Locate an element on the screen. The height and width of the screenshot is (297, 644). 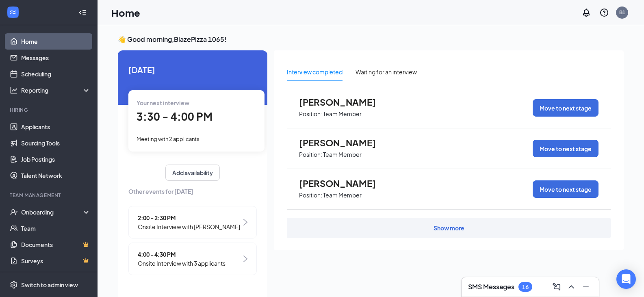
div: Onboarding is located at coordinates (53, 212).